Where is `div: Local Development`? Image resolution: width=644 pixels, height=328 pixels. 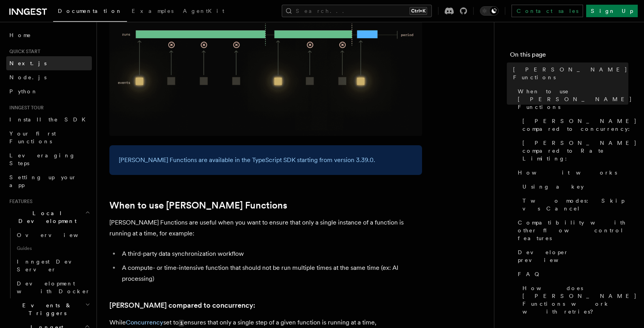
div: Local Development is located at coordinates (49, 263).